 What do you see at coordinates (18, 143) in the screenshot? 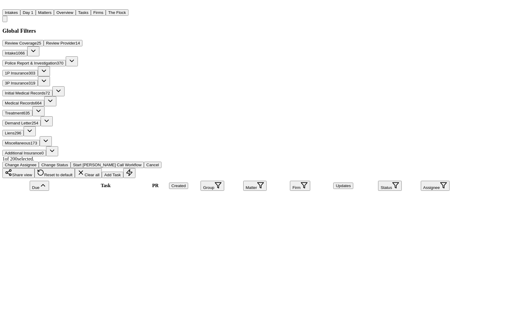
I see `span: Miscellaneous` at bounding box center [18, 143].